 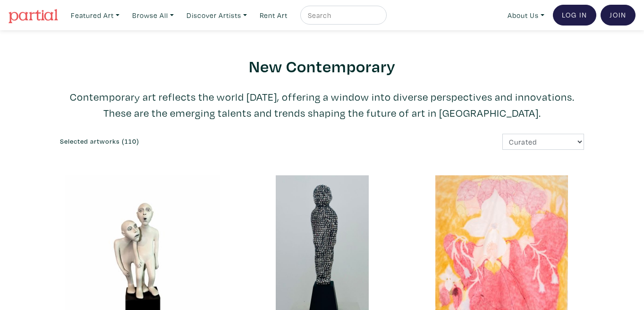 What do you see at coordinates (95, 15) in the screenshot?
I see `a: Featured Art` at bounding box center [95, 15].